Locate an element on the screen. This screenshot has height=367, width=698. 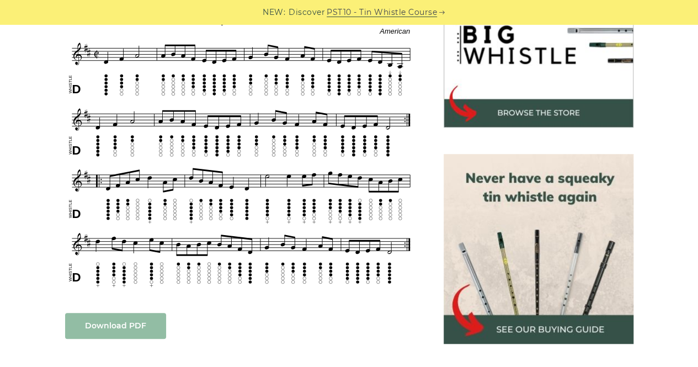
a: PST10 - Tin Whistle Course is located at coordinates (382, 12).